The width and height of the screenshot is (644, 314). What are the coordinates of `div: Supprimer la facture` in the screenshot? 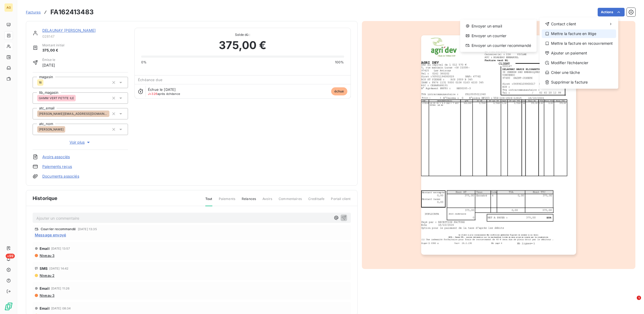 It's located at (579, 82).